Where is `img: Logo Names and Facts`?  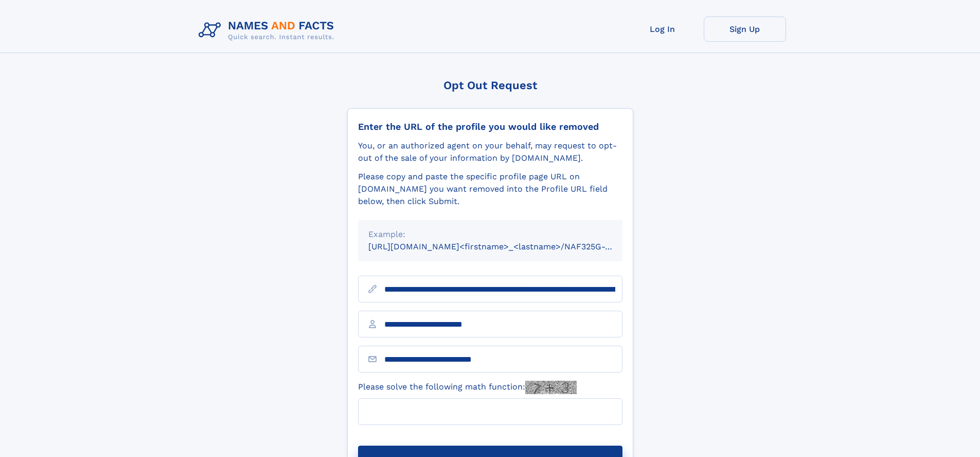 img: Logo Names and Facts is located at coordinates (269, 30).